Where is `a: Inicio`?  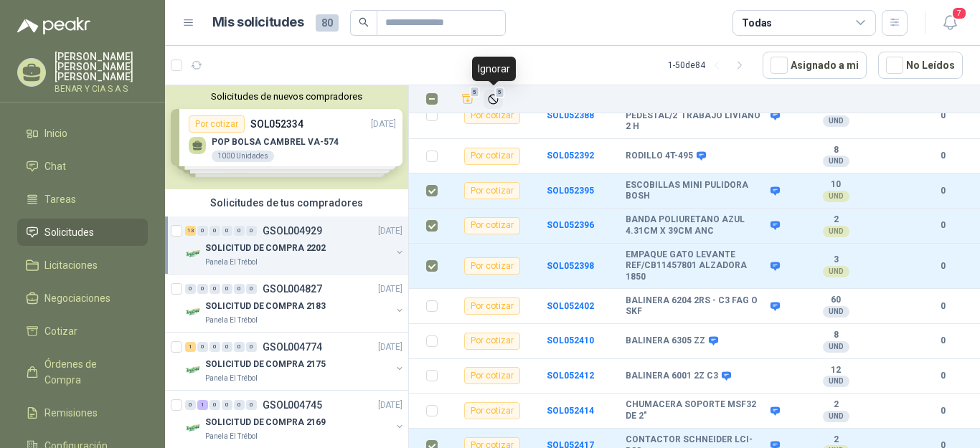 a: Inicio is located at coordinates (83, 133).